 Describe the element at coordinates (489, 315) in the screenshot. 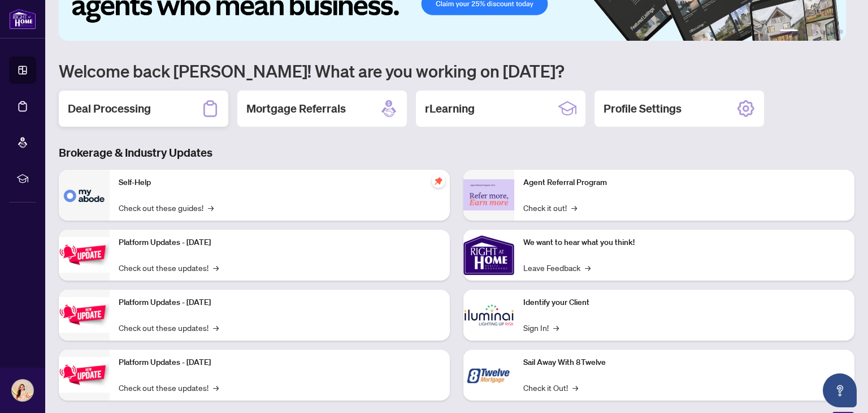

I see `img: Identify your Client` at that location.